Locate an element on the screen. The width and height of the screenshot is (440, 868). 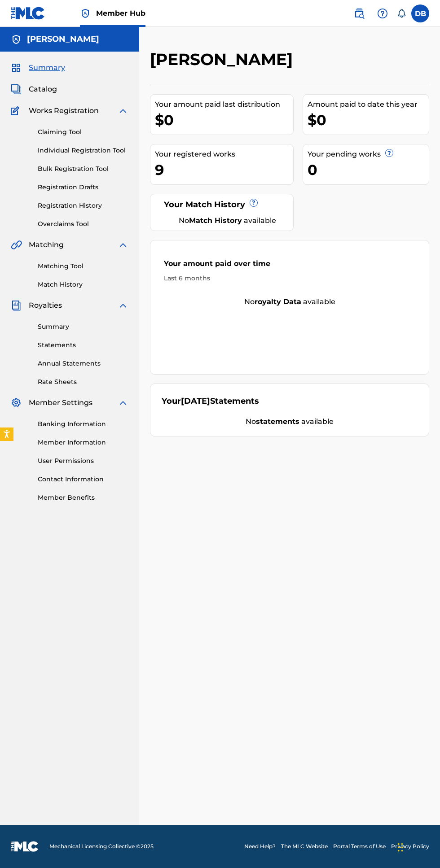
img: search is located at coordinates (359, 14).